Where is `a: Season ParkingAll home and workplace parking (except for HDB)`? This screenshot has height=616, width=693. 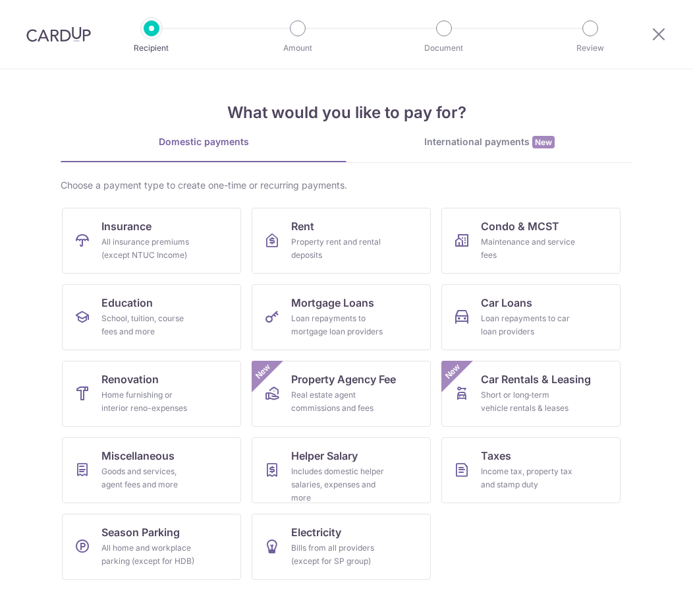 a: Season ParkingAll home and workplace parking (except for HDB) is located at coordinates (152, 546).